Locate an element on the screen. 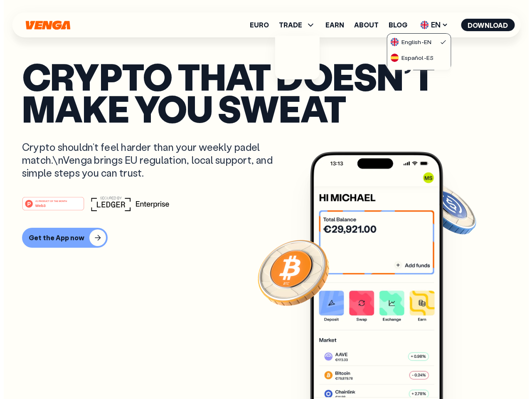 This screenshot has height=399, width=532. p: Crypto shouldn’t feel harder than your weekly padel match.\nVenga brings EU regulation, local sup... is located at coordinates (150, 160).